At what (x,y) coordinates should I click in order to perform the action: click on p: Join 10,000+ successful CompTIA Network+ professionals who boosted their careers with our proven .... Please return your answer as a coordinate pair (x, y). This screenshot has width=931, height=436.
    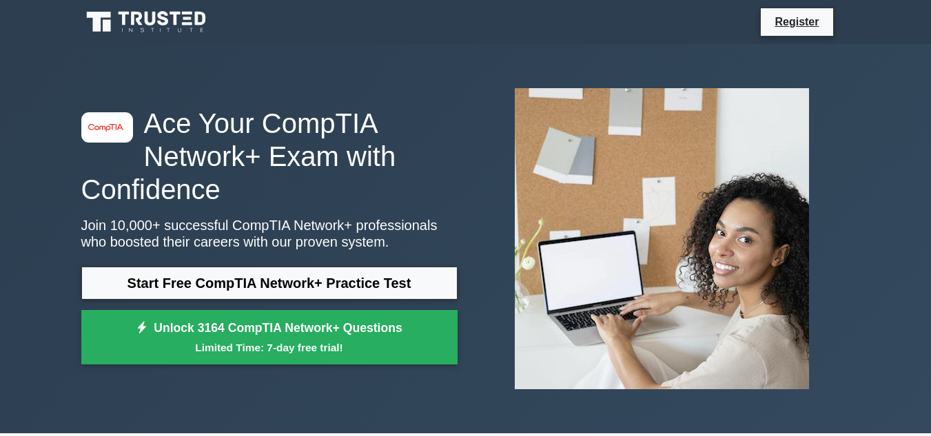
    Looking at the image, I should click on (270, 234).